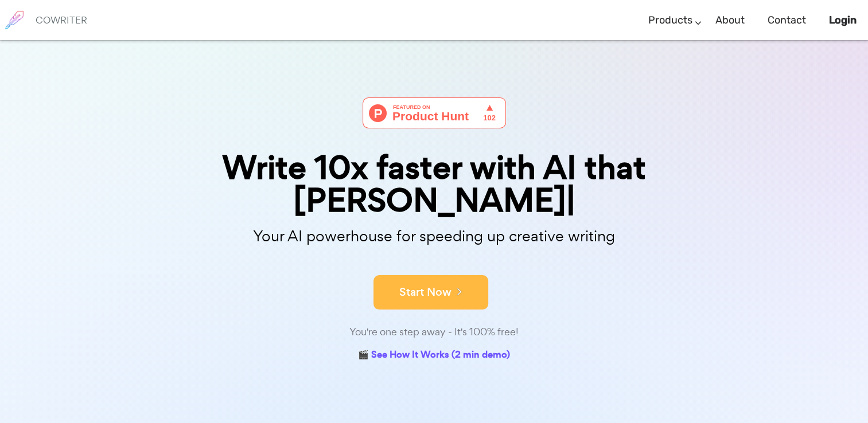  Describe the element at coordinates (434, 332) in the screenshot. I see `div: You're one step away - It's 100% free!` at that location.